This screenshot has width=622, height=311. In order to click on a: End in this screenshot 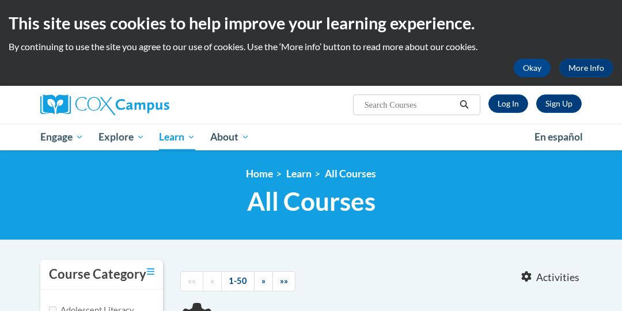, I will do `click(284, 281)`.